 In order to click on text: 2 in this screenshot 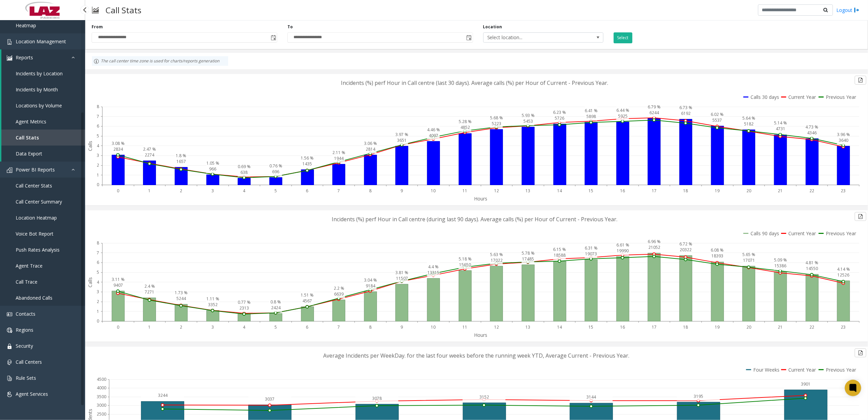, I will do `click(98, 165)`.